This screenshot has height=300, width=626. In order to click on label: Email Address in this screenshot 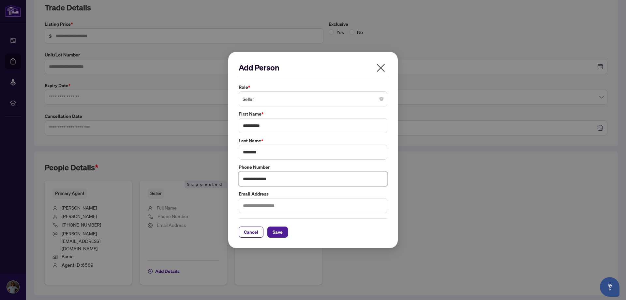, I will do `click(313, 194)`.